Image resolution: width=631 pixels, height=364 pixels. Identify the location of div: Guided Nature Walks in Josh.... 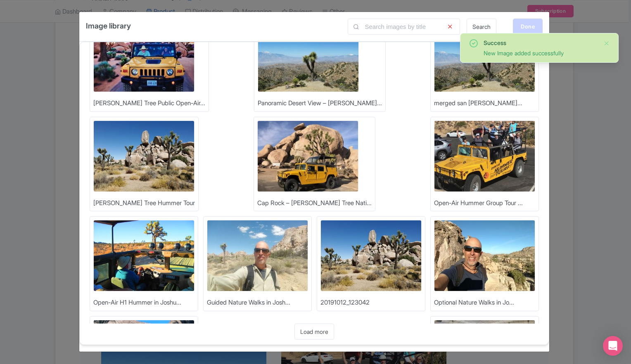
(249, 302).